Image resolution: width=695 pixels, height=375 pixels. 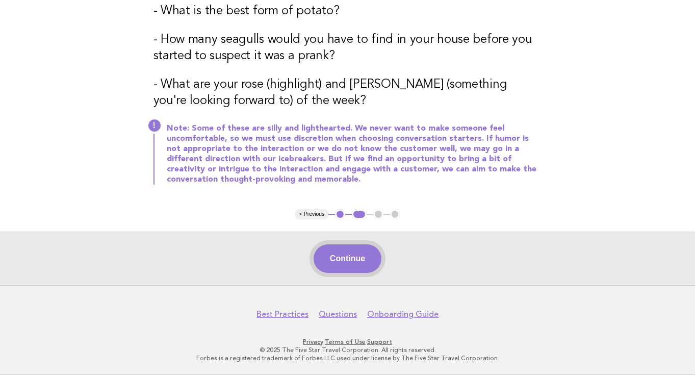 What do you see at coordinates (338, 314) in the screenshot?
I see `a: Questions` at bounding box center [338, 314].